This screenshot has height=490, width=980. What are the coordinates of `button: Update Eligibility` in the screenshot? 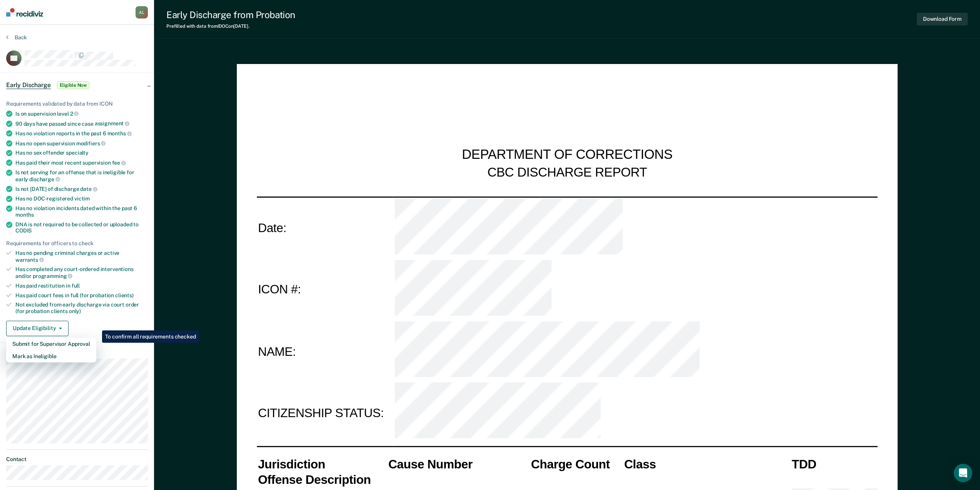 It's located at (37, 328).